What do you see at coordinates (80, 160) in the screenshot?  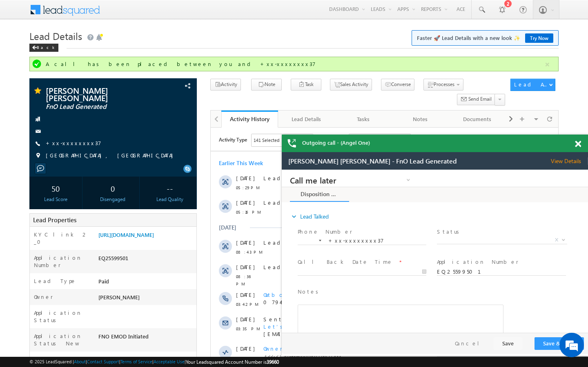 I see `textarea: Type your message and hit 'Enter'` at bounding box center [80, 160].